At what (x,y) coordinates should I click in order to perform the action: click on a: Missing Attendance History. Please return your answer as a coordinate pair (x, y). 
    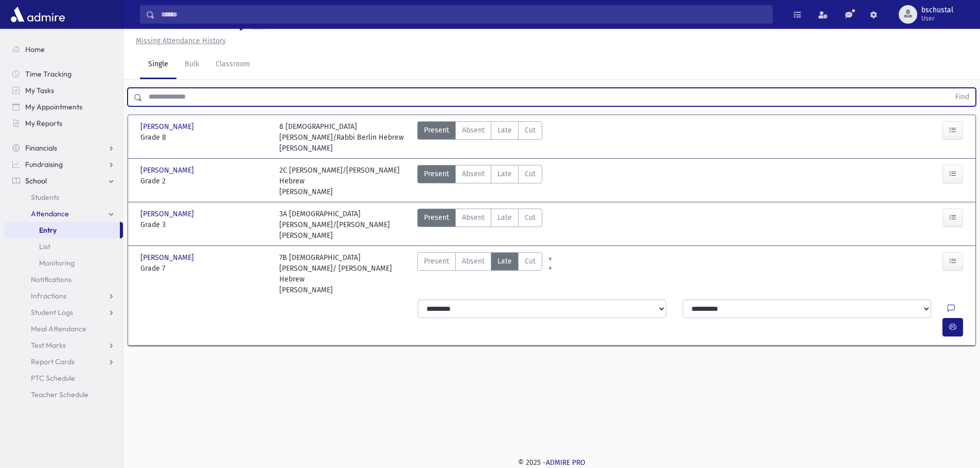
    Looking at the image, I should click on (178, 40).